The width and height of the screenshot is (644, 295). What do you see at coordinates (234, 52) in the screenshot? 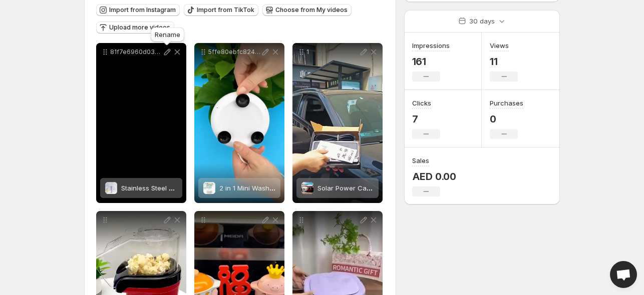
I see `p: 5ffe80ebfc82426b903ebf7cebf311b3HD-1080p-25Mbps-54456975` at bounding box center [234, 52].